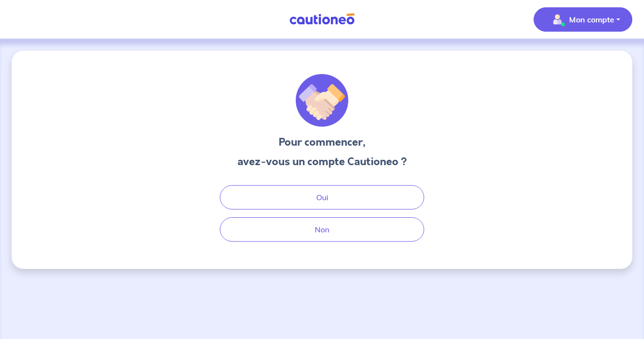 This screenshot has width=644, height=341. Describe the element at coordinates (322, 197) in the screenshot. I see `button: Oui` at that location.